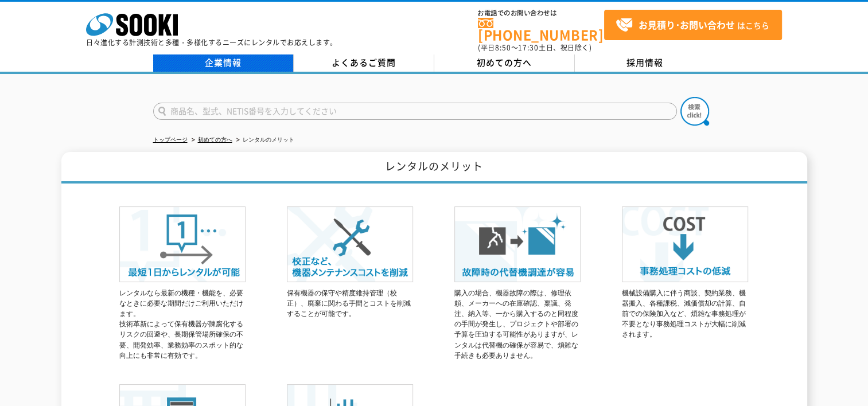 This screenshot has height=406, width=868. What do you see at coordinates (685, 313) in the screenshot?
I see `p: 機械設備購入に伴う商談、契約業務、機器搬入、各種課税、減価償却の計算、自前での保険加入など、煩雑な事務処理が不要となり事務処理コストが大幅に削減されます。` at bounding box center [685, 313].